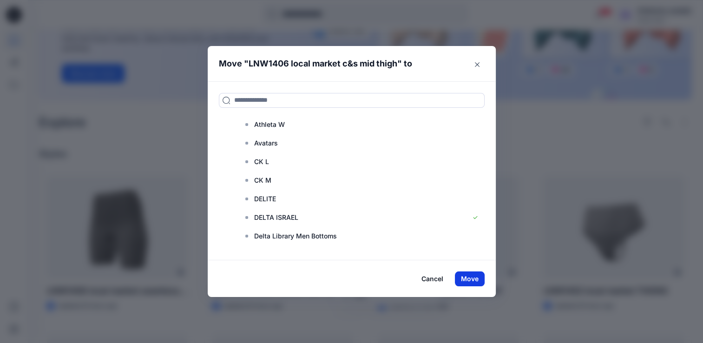  I want to click on p: Athleta W, so click(270, 125).